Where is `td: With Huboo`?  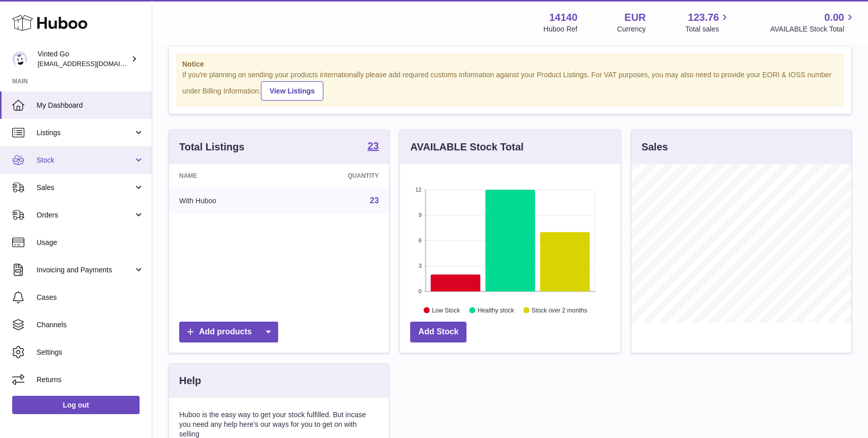
td: With Huboo is located at coordinates (227, 201).